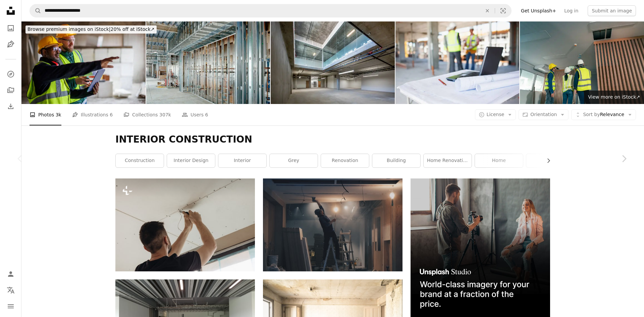 The width and height of the screenshot is (644, 317). What do you see at coordinates (165, 115) in the screenshot?
I see `span: 307k` at bounding box center [165, 115].